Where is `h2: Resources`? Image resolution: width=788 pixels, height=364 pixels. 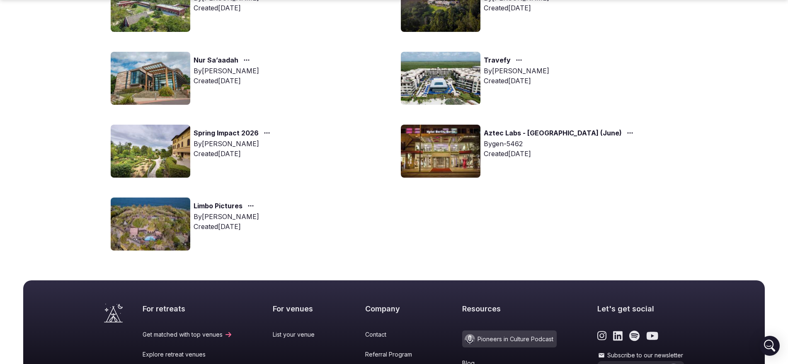
h2: Resources is located at coordinates (510, 309).